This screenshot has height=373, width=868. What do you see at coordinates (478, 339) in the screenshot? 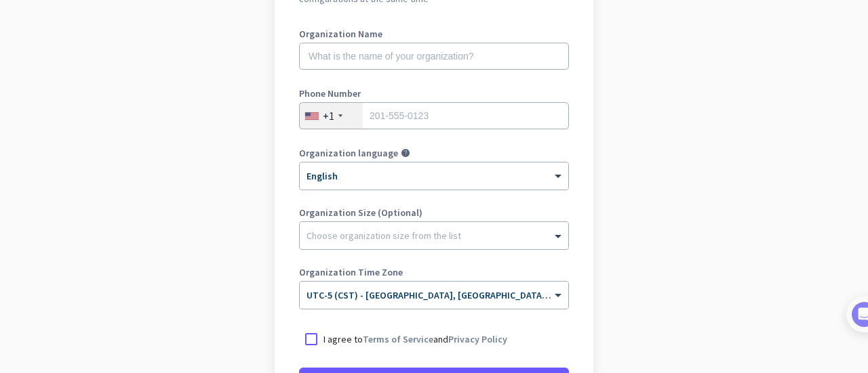
I see `a: Privacy Policy` at bounding box center [478, 339].